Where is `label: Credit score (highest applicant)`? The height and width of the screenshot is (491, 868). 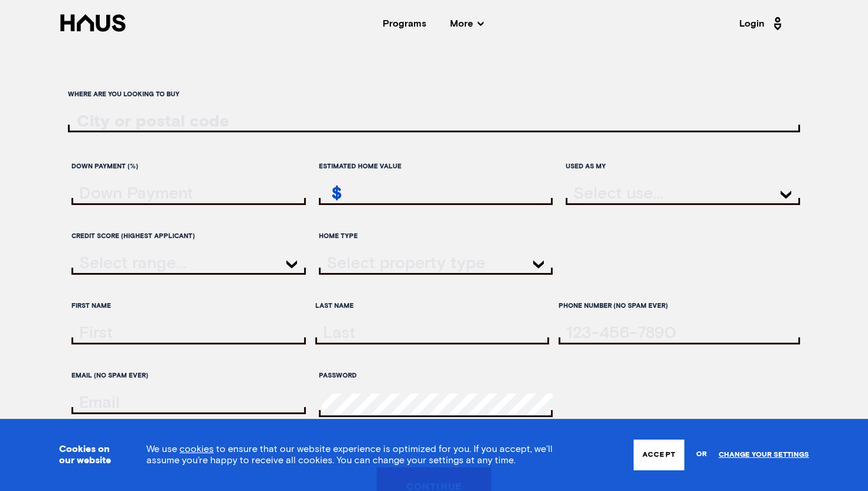
label: Credit score (highest applicant) is located at coordinates (188, 235).